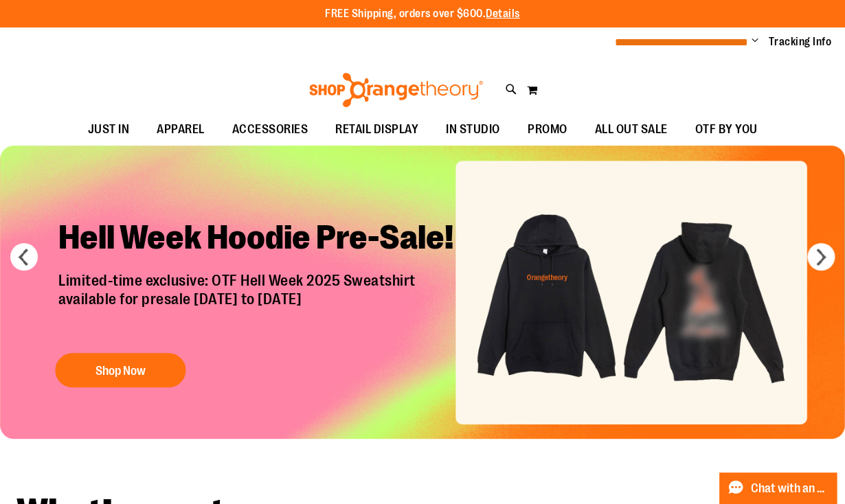 The width and height of the screenshot is (845, 504). What do you see at coordinates (548, 129) in the screenshot?
I see `span: PROMO` at bounding box center [548, 129].